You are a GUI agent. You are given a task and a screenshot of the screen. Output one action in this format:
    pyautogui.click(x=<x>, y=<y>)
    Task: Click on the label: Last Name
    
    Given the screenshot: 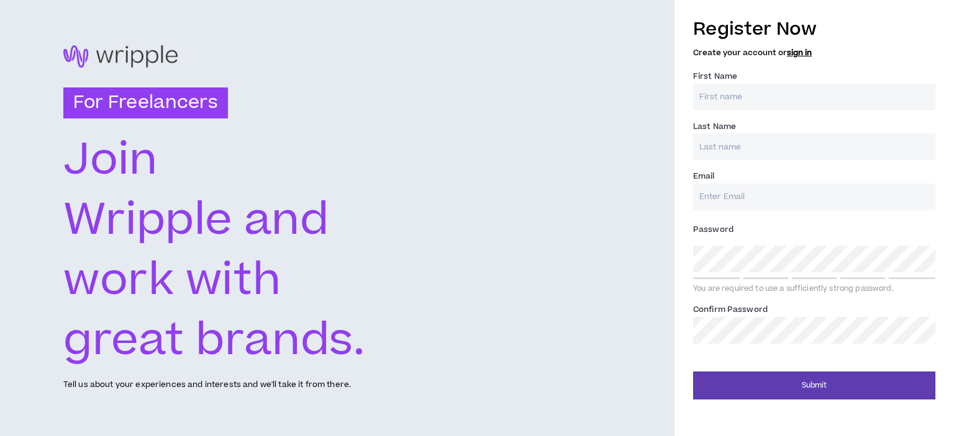 What is the action you would take?
    pyautogui.click(x=714, y=127)
    